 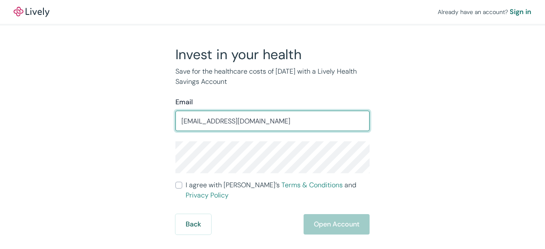 I want to click on h2: Invest in your health, so click(x=273, y=55).